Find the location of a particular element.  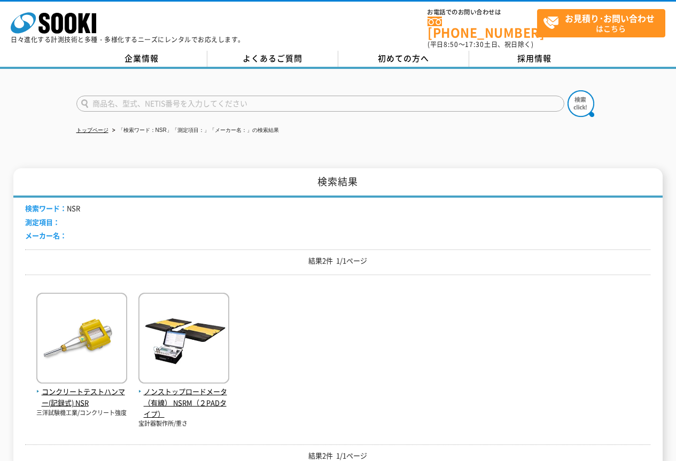

span: 測定項目： is located at coordinates (42, 222).